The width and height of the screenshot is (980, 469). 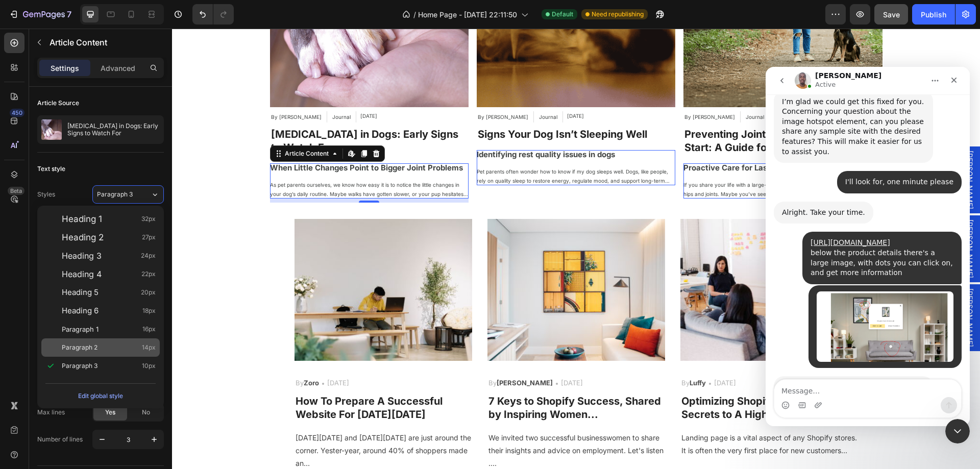 I want to click on div: Number of lines, so click(x=60, y=439).